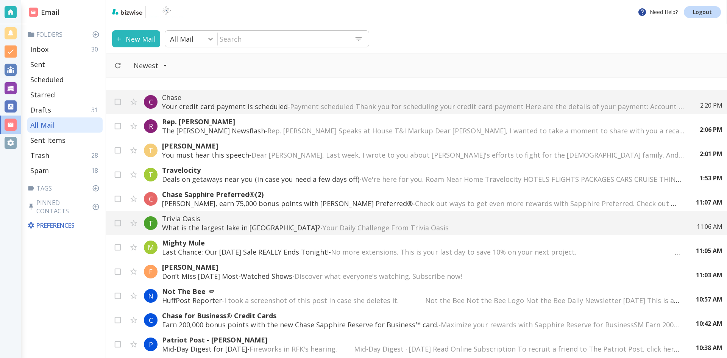 The width and height of the screenshot is (727, 358). I want to click on p: 11:03 AM, so click(709, 275).